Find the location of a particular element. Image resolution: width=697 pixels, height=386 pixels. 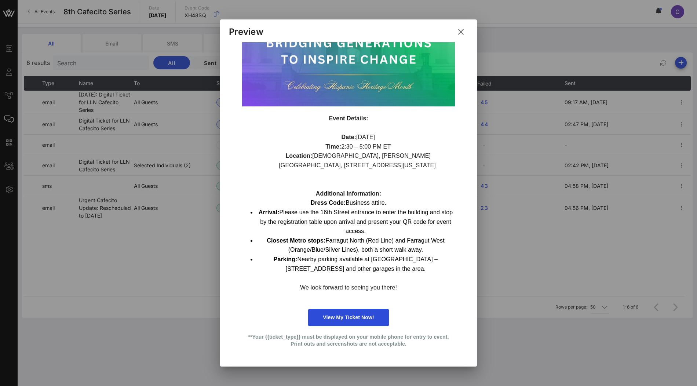

span: Please use the 16th Street entrance to enter the building and stop by the registration table upon... is located at coordinates (356, 222).